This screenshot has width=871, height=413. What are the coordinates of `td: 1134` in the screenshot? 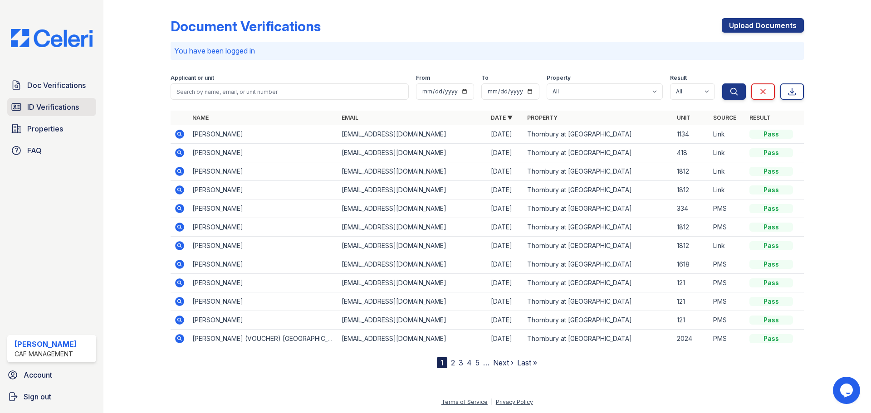 It's located at (691, 134).